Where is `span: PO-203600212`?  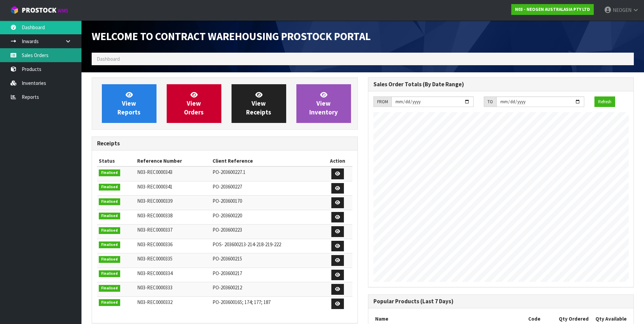 span: PO-203600212 is located at coordinates (227, 287).